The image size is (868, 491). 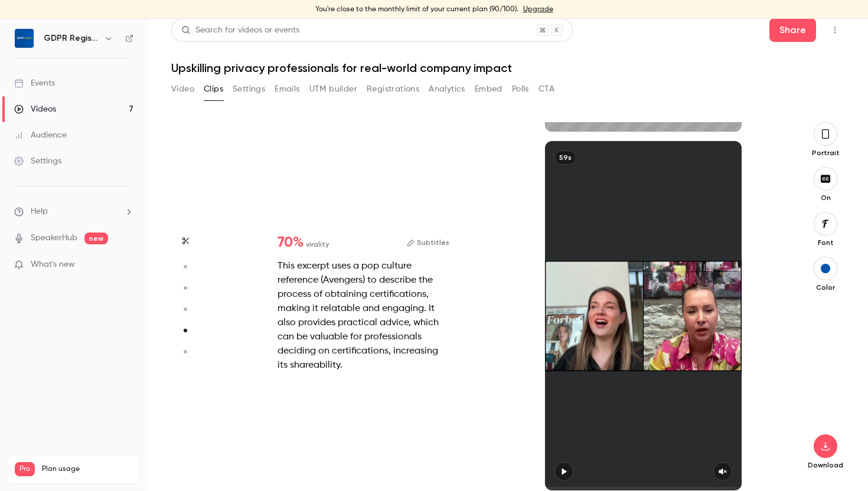 What do you see at coordinates (35, 109) in the screenshot?
I see `div: Videos` at bounding box center [35, 109].